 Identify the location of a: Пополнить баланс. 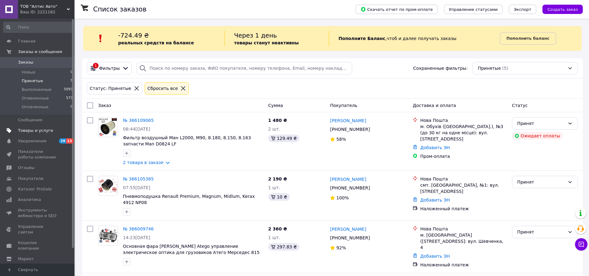
(528, 39).